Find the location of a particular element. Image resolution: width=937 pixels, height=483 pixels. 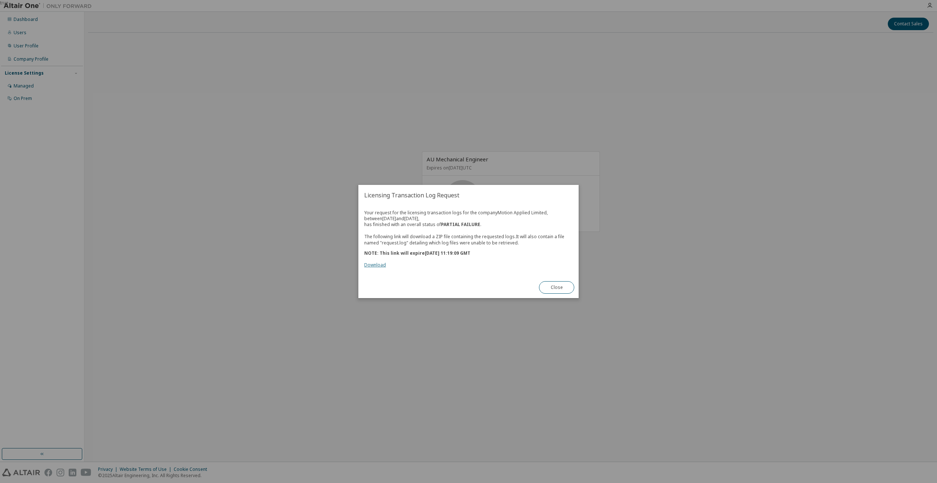

b: PARTIAL FAILURE is located at coordinates (461, 224).